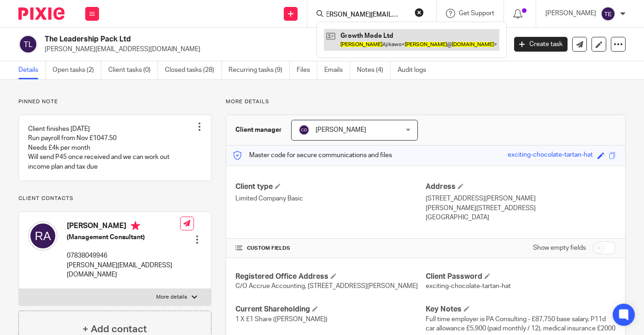 The height and width of the screenshot is (335, 644). I want to click on p: Pinned note, so click(115, 102).